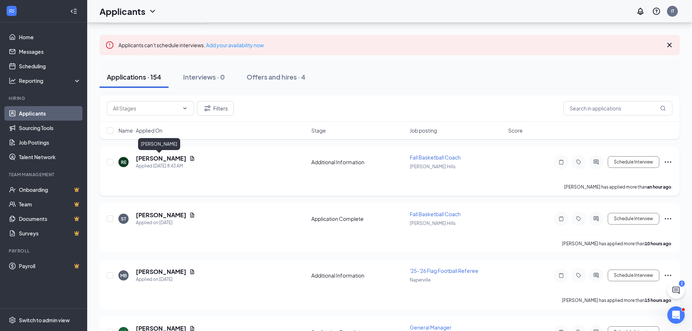 The height and width of the screenshot is (331, 692). What do you see at coordinates (204, 77) in the screenshot?
I see `div: Interviews · 0` at bounding box center [204, 77].